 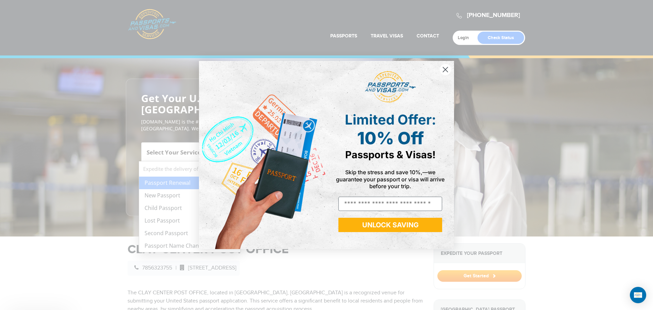 I want to click on span: 10% Off, so click(x=391, y=138).